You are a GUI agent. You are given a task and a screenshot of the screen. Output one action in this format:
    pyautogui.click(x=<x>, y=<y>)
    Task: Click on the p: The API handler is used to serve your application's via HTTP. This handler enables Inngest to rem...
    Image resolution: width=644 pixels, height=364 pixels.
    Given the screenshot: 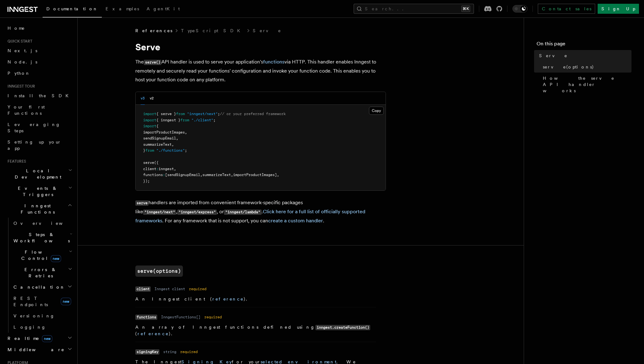 What is the action you would take?
    pyautogui.click(x=260, y=71)
    